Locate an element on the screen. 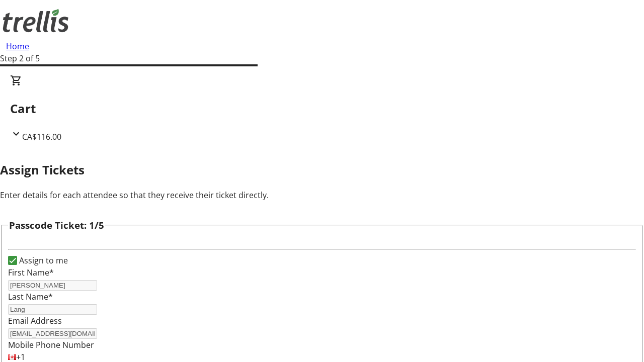  div: CartCA$116.00 is located at coordinates (322, 109).